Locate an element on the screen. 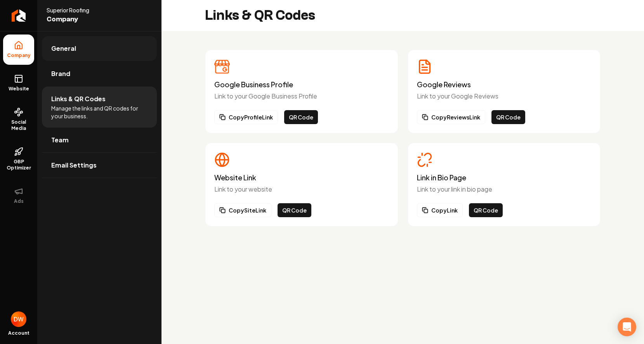  a: Social Media is located at coordinates (19, 119).